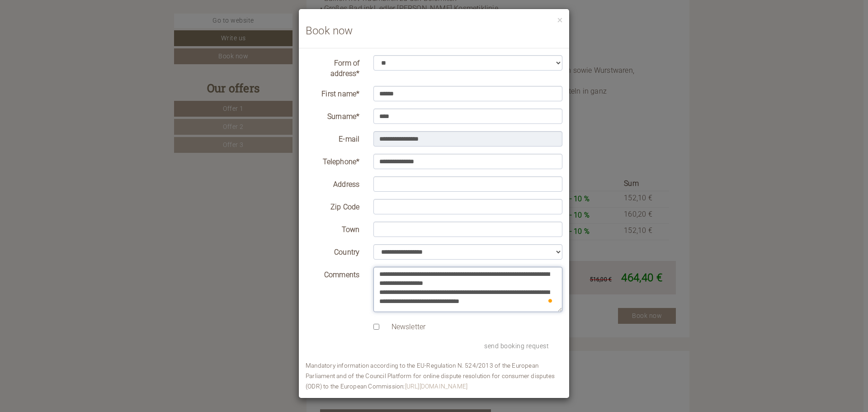 This screenshot has height=412, width=868. What do you see at coordinates (333, 161) in the screenshot?
I see `label: Telephone*` at bounding box center [333, 161].